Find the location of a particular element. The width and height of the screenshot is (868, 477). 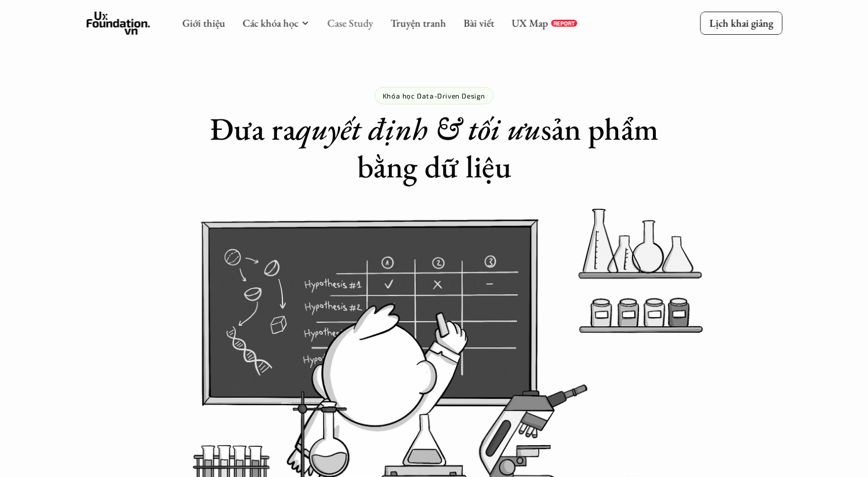

p: Lịch khai giảng is located at coordinates (741, 22).